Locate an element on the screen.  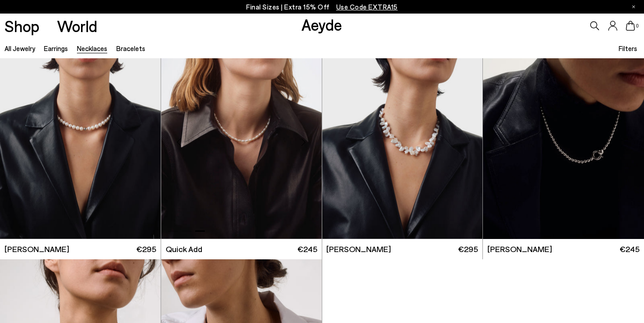
img: Syd Ball Chain Palladium-Plated Necklace is located at coordinates (564, 138).